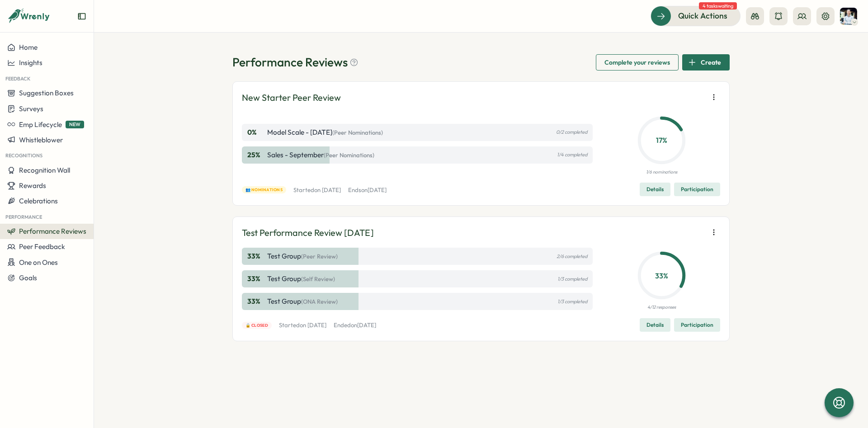 The width and height of the screenshot is (868, 428). What do you see at coordinates (661, 307) in the screenshot?
I see `p: 4/12 responses` at bounding box center [661, 307].